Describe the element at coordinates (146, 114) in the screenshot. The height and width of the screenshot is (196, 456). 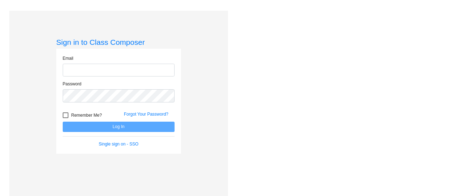
I see `a: Forgot Your Password?` at that location.